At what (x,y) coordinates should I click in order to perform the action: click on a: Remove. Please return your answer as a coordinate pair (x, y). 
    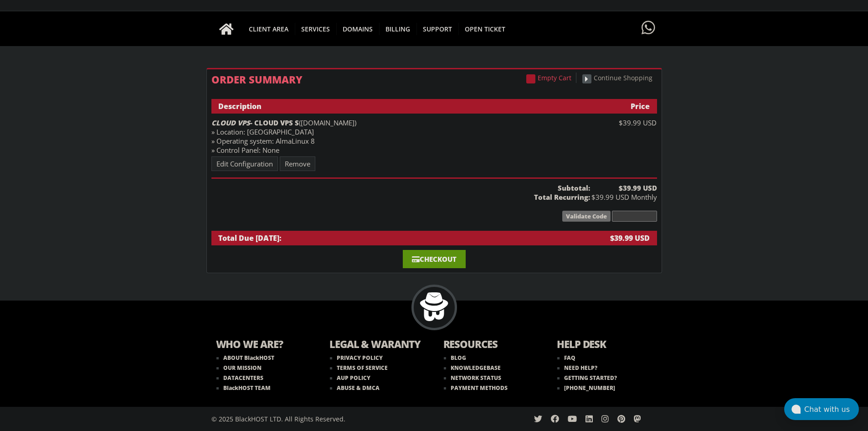
    Looking at the image, I should click on (298, 164).